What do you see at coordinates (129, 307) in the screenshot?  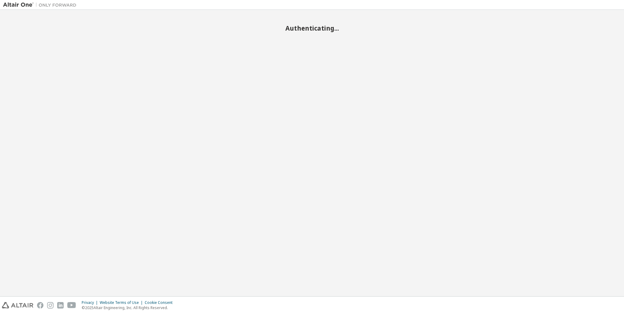 I see `p: © 2025 Altair Engineering, Inc. All Rights Reserved.` at bounding box center [129, 307].